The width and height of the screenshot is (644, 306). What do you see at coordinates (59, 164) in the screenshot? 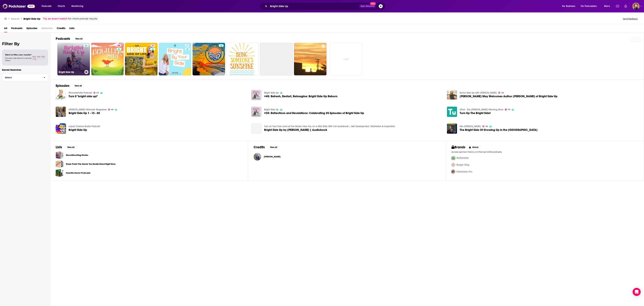
I see `span: Dope Punk! The Genre You Really Need Right Now.` at bounding box center [59, 164].